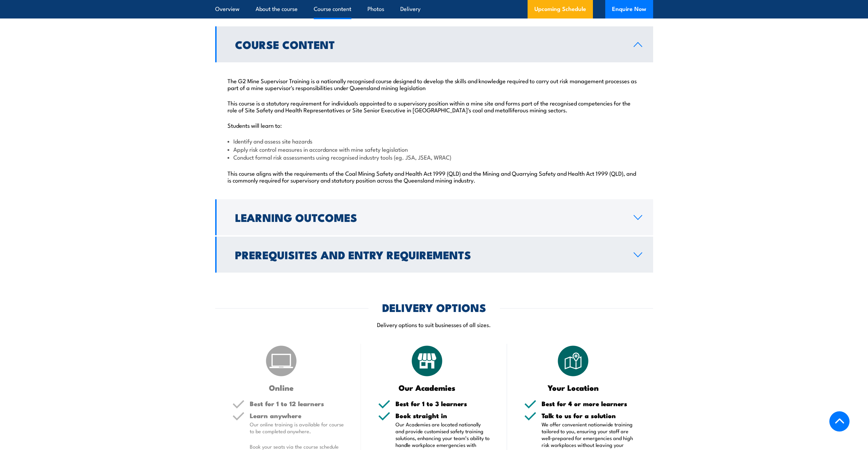  I want to click on a: Course Content, so click(435, 44).